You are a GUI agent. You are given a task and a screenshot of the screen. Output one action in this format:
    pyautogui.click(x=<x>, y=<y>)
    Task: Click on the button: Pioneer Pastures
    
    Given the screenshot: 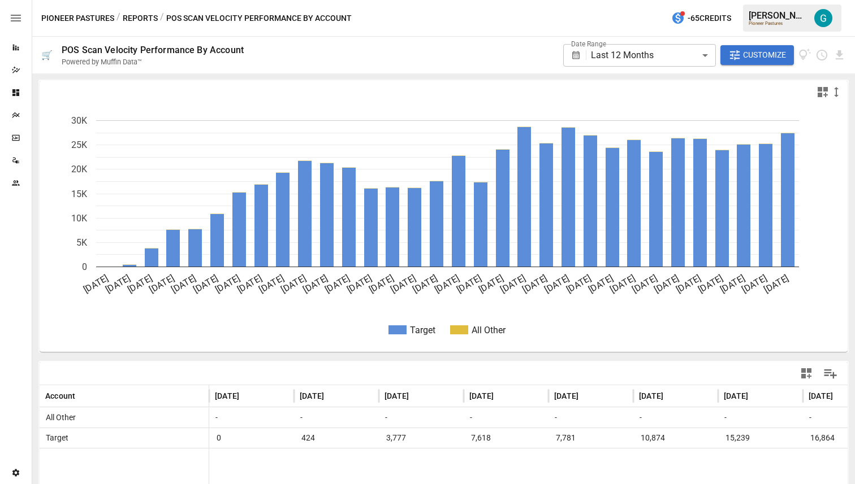 What is the action you would take?
    pyautogui.click(x=77, y=18)
    